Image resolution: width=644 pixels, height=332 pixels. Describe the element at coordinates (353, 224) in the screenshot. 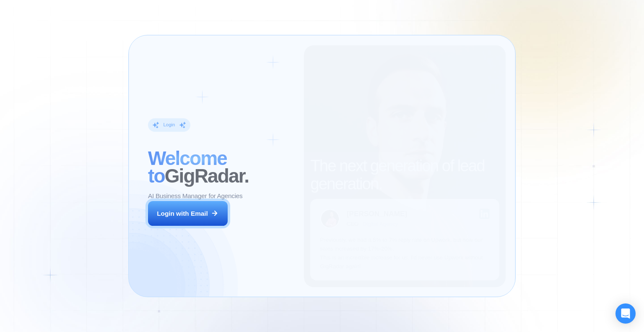

I see `div: CEO` at that location.